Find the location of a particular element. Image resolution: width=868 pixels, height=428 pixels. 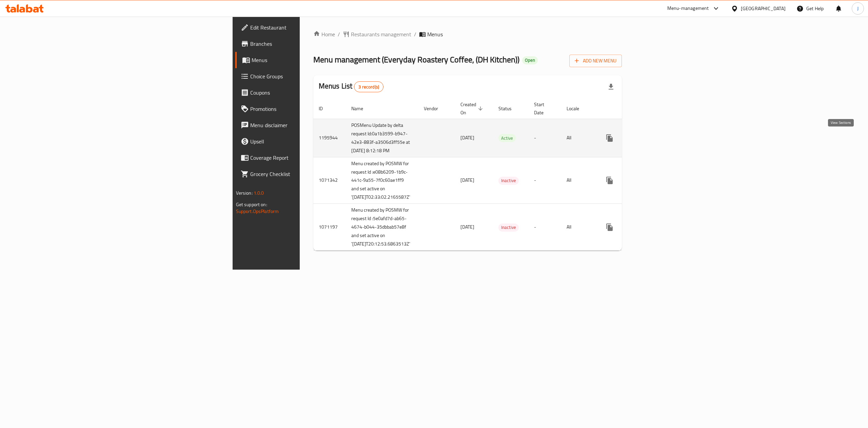

span: 1.0.0 is located at coordinates (259, 193).